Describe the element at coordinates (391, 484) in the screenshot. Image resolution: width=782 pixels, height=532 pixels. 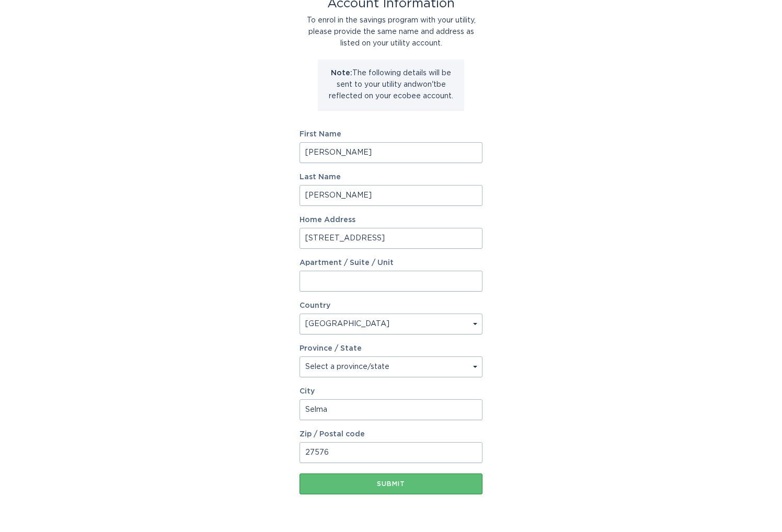
I see `button: Submit` at that location.